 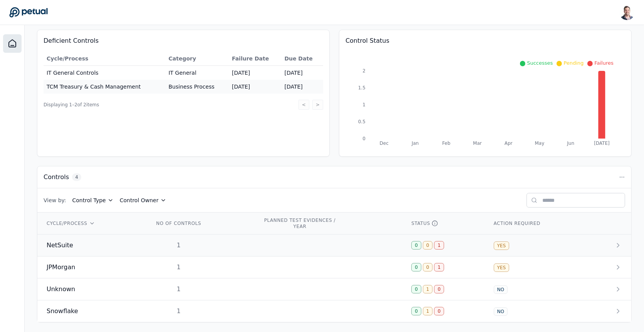 What do you see at coordinates (143, 200) in the screenshot?
I see `button: Control Owner` at bounding box center [143, 200].